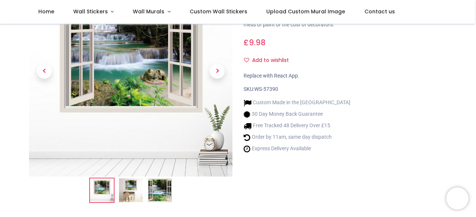 This screenshot has height=217, width=476. What do you see at coordinates (297, 149) in the screenshot?
I see `li: Express Delivery Available` at bounding box center [297, 149].